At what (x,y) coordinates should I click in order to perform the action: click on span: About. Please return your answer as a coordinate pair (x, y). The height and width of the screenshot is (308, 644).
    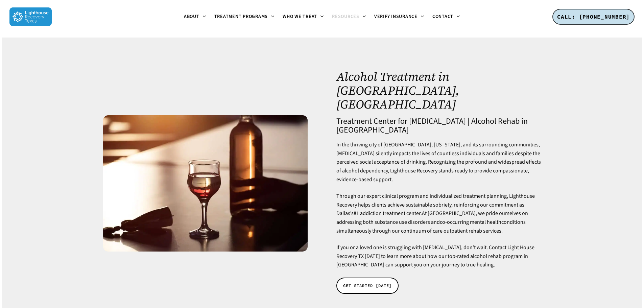
    Looking at the image, I should click on (192, 16).